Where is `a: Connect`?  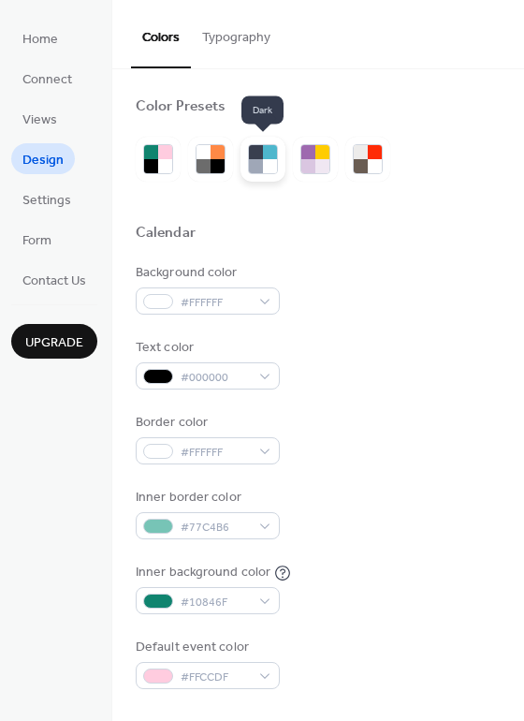
a: Connect is located at coordinates (47, 78).